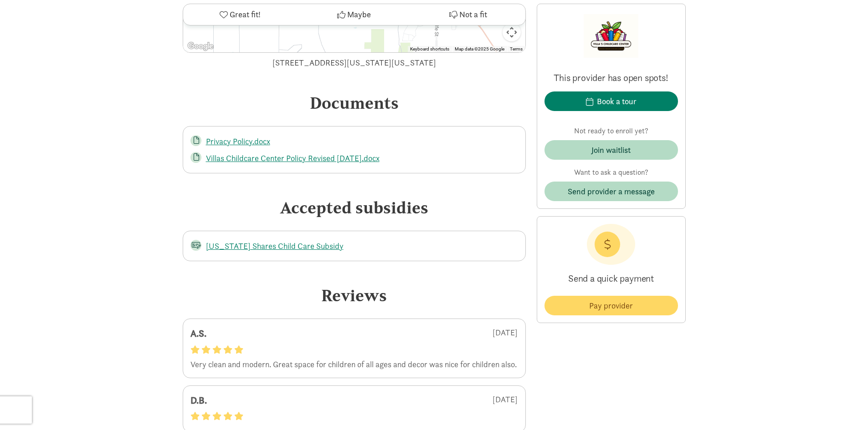 The image size is (868, 430). What do you see at coordinates (354, 208) in the screenshot?
I see `div: Accepted subsidies` at bounding box center [354, 208].